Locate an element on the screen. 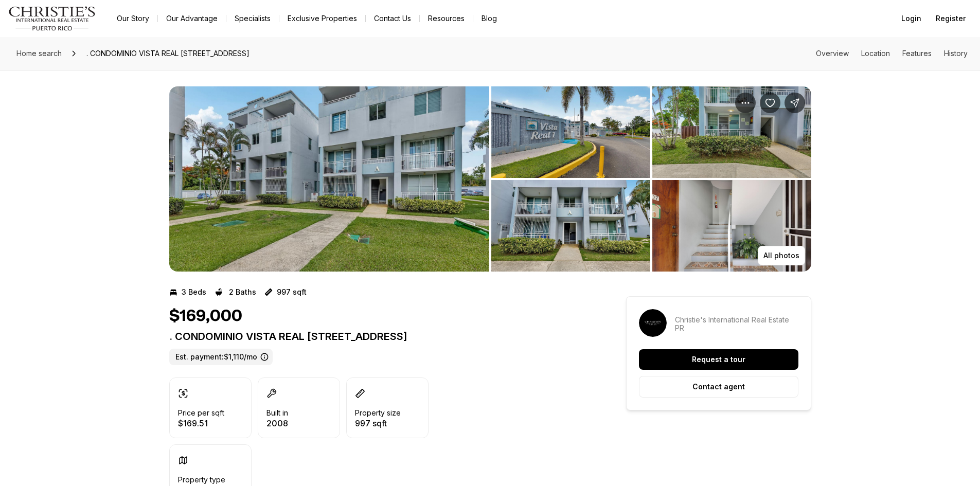 The image size is (980, 486). a: Our Advantage is located at coordinates (191, 18).